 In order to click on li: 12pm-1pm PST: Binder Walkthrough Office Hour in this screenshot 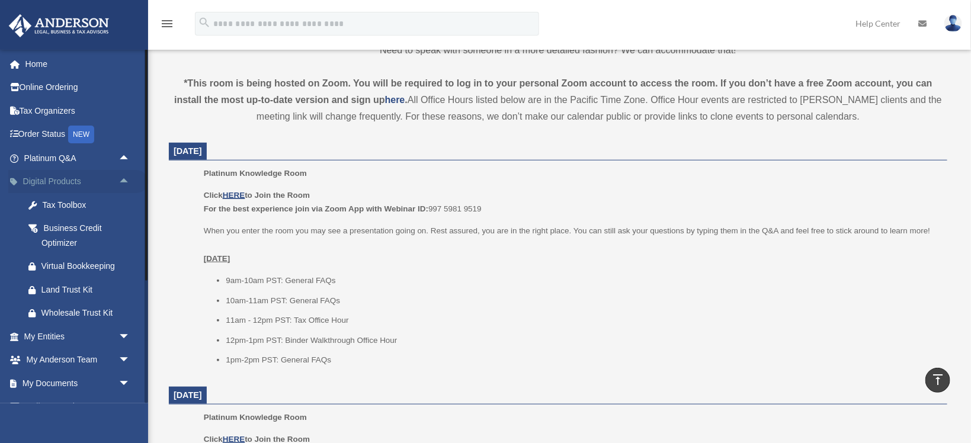, I will do `click(583, 341)`.